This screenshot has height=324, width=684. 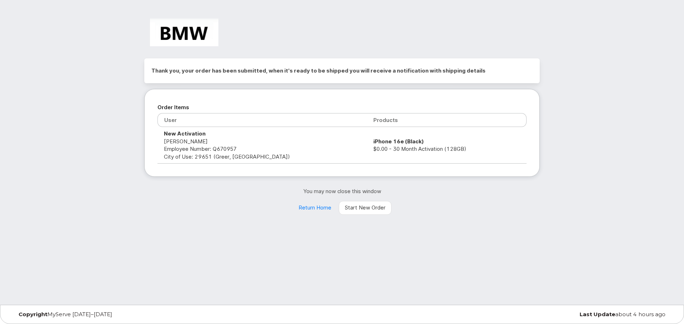 I want to click on strong: Last Update, so click(x=597, y=315).